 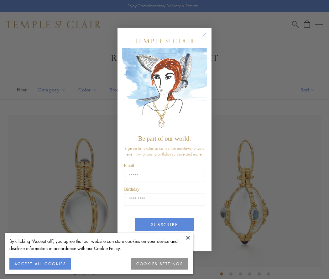 What do you see at coordinates (40, 264) in the screenshot?
I see `button: ACCEPT ALL COOKIES` at bounding box center [40, 264].